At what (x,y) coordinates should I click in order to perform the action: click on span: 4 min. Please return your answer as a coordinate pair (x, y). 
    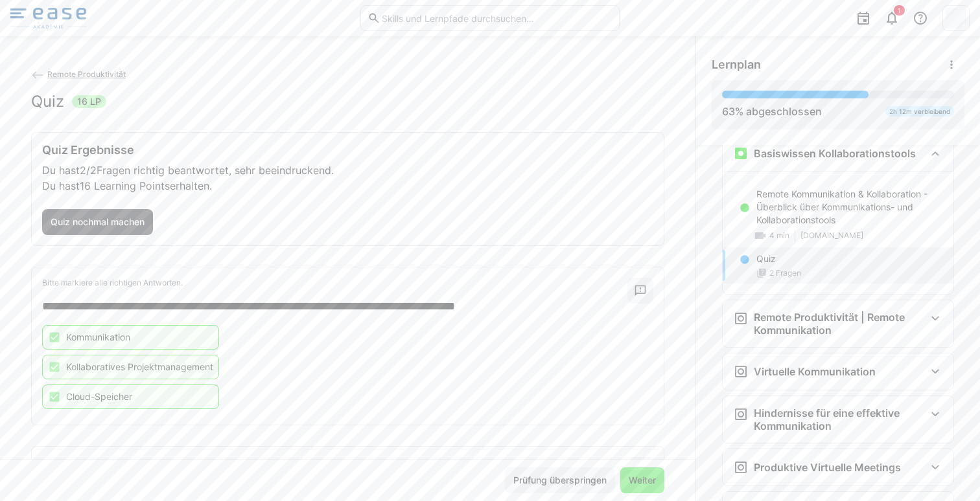
    Looking at the image, I should click on (780, 236).